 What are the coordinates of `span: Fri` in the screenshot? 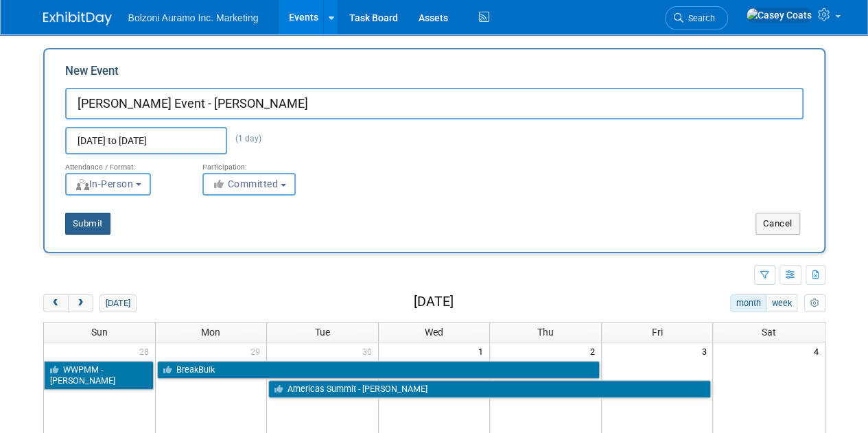 It's located at (657, 332).